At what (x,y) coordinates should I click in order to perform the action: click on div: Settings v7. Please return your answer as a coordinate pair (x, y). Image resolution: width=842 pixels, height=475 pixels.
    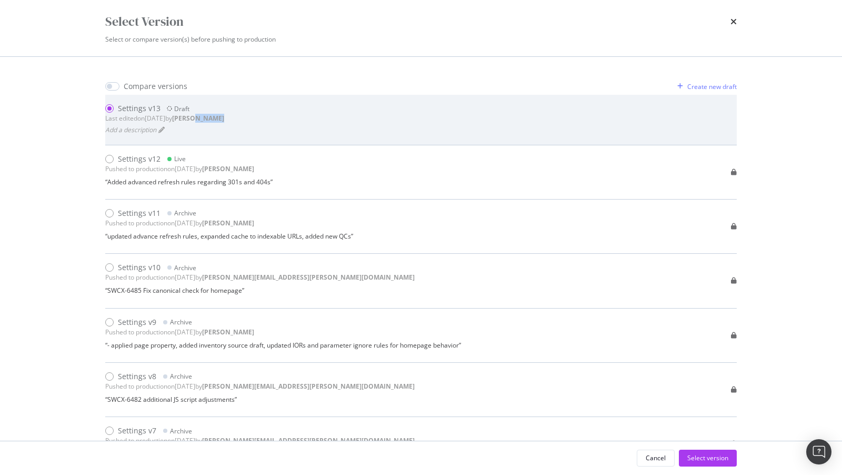
    Looking at the image, I should click on (137, 430).